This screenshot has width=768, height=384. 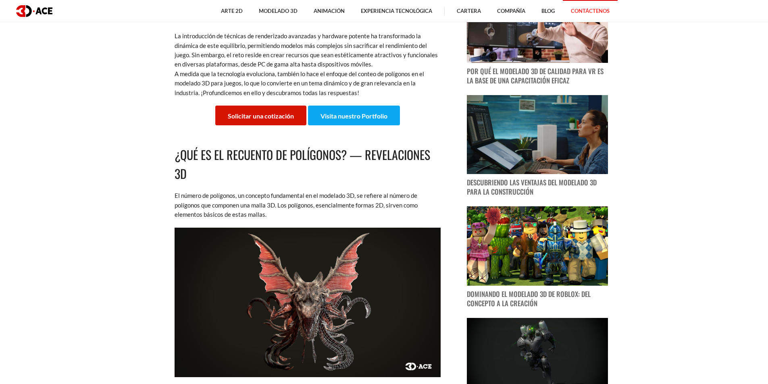 What do you see at coordinates (397, 11) in the screenshot?
I see `font: Experiencia tecnológica` at bounding box center [397, 11].